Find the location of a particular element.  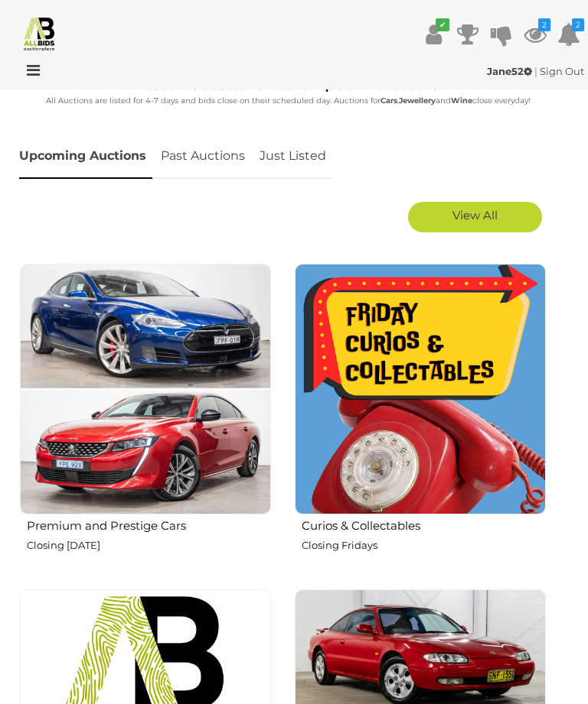

a: Just Listed is located at coordinates (293, 156).